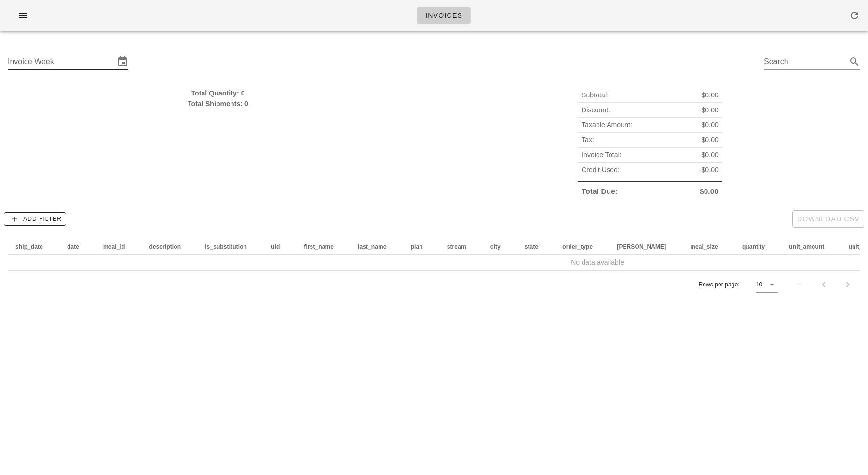 This screenshot has width=868, height=475. Describe the element at coordinates (218, 93) in the screenshot. I see `div: Total Quantity: 0` at that location.